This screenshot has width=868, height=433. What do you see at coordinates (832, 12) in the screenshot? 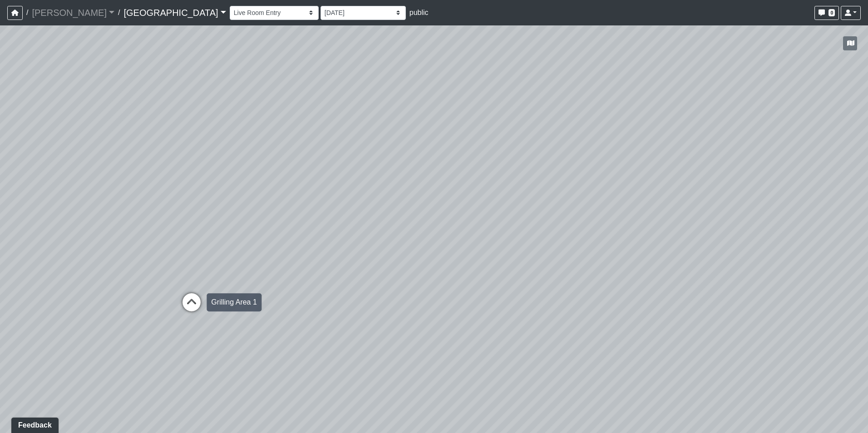
I see `span: 0` at bounding box center [832, 12].